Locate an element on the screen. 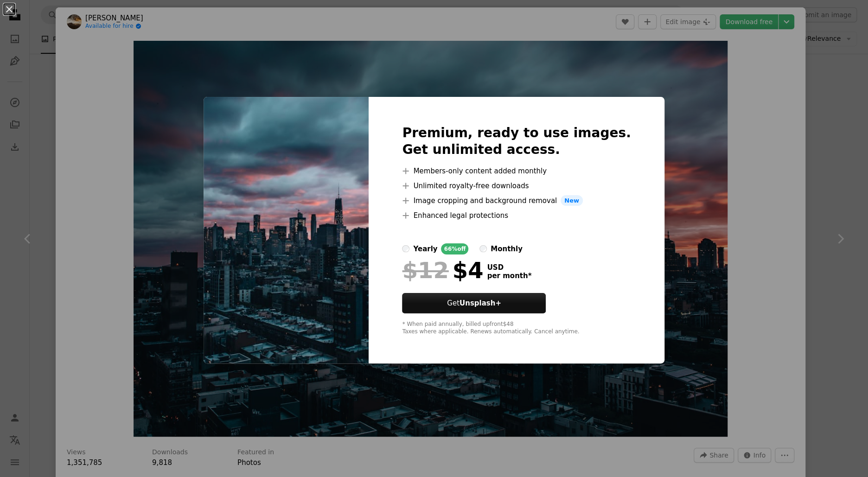 Image resolution: width=868 pixels, height=477 pixels. span: USD is located at coordinates (509, 267).